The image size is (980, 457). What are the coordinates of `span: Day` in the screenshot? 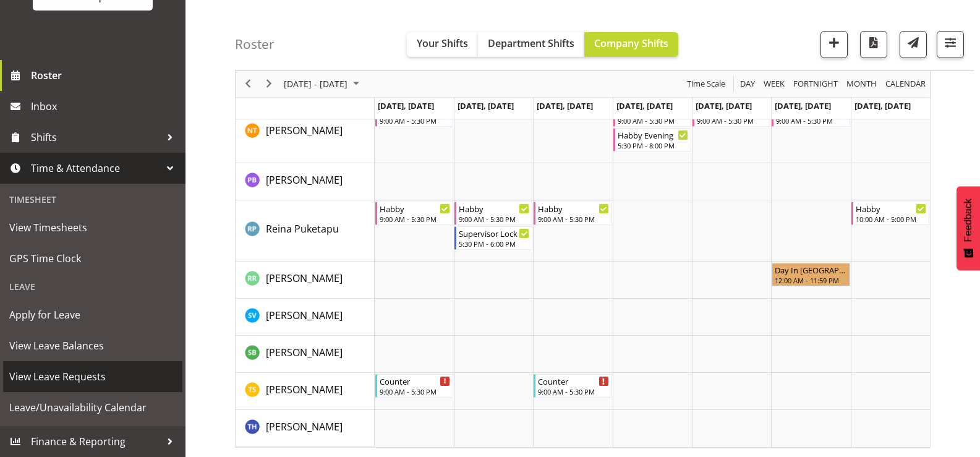 It's located at (747, 84).